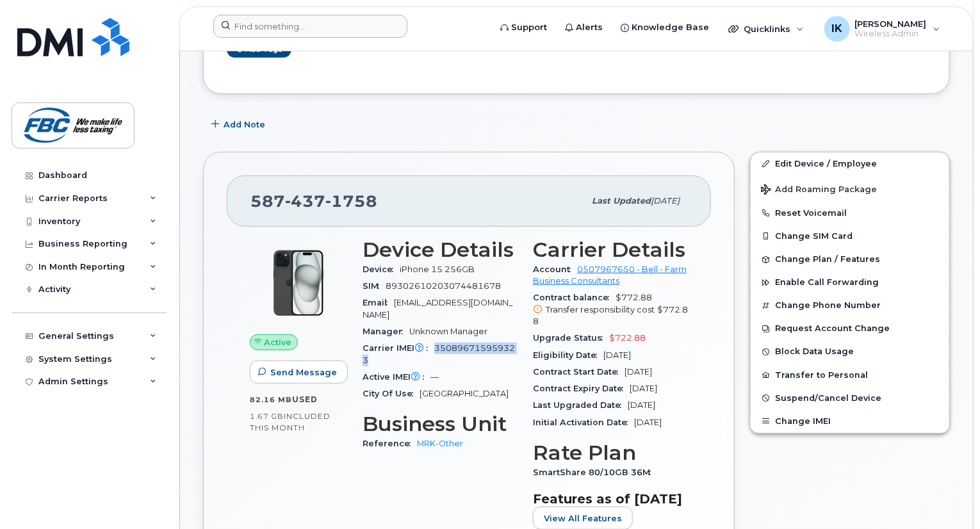  What do you see at coordinates (440, 250) in the screenshot?
I see `h3: Device Details` at bounding box center [440, 250].